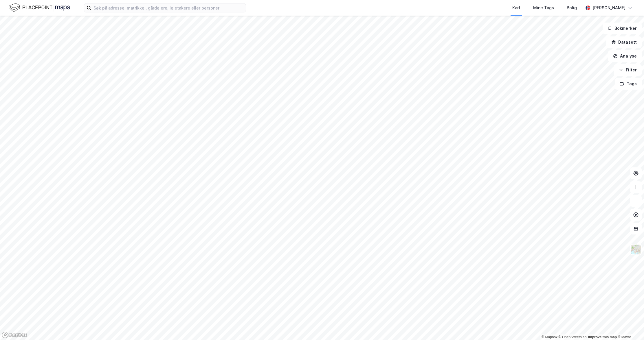 This screenshot has width=644, height=340. What do you see at coordinates (573, 337) in the screenshot?
I see `a: OpenStreetMap` at bounding box center [573, 337].